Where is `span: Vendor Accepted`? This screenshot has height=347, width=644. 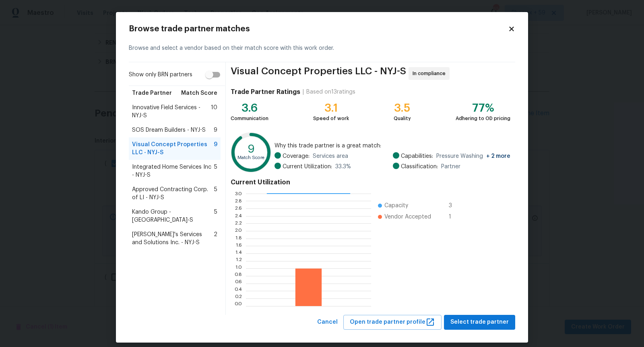
span: Vendor Accepted is located at coordinates (408, 217).